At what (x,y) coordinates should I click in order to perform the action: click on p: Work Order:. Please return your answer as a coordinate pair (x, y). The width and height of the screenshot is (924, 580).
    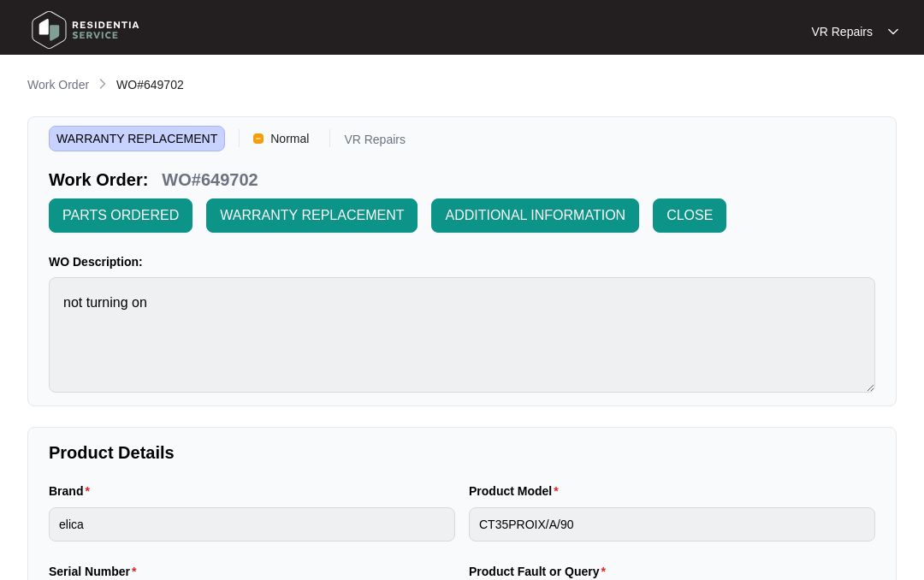
    Looking at the image, I should click on (99, 179).